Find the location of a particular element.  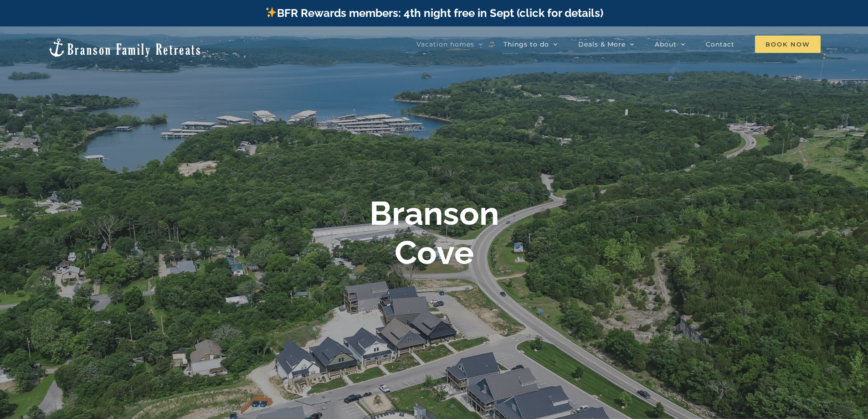

span: Vacation homes is located at coordinates (445, 44).